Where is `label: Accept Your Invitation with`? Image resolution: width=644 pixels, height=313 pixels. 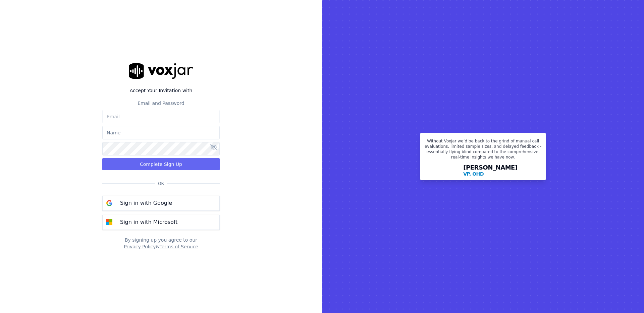
label: Accept Your Invitation with is located at coordinates (161, 91).